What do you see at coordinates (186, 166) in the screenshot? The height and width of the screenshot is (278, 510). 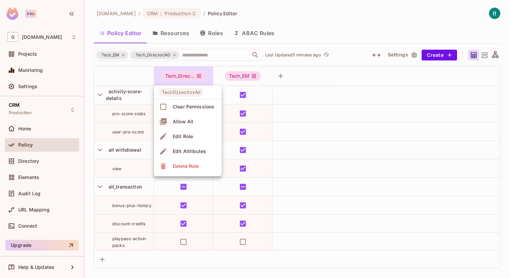 I see `div: Delete Role` at bounding box center [186, 166].